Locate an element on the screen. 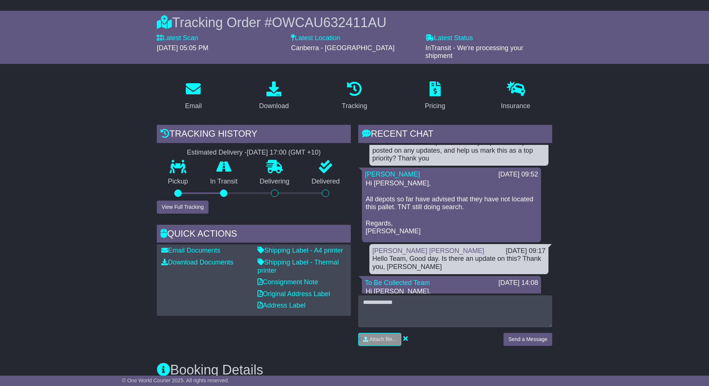 Image resolution: width=709 pixels, height=386 pixels. a: Pricing is located at coordinates (435, 96).